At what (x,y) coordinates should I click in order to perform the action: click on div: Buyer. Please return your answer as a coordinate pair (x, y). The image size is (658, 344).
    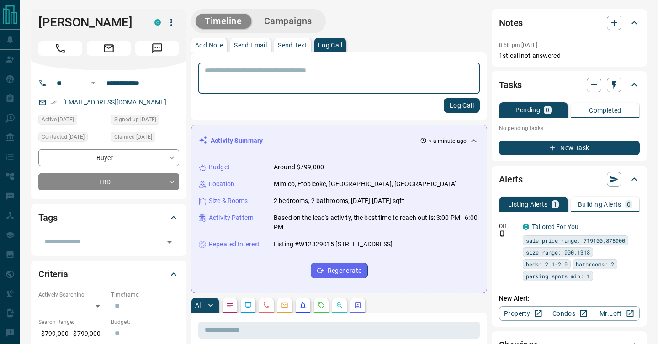
    Looking at the image, I should click on (109, 158).